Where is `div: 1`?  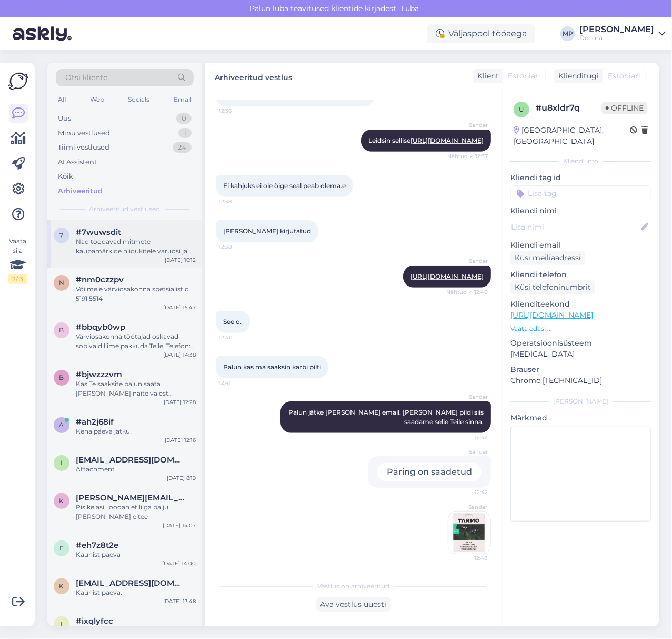 div: 1 is located at coordinates (185, 133).